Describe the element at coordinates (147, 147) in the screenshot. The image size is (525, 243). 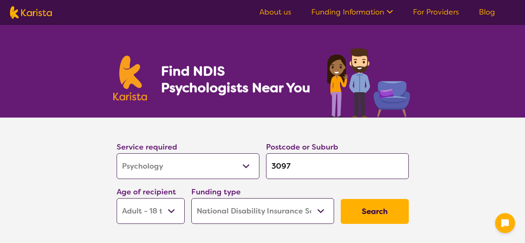
I see `label: Service required` at that location.